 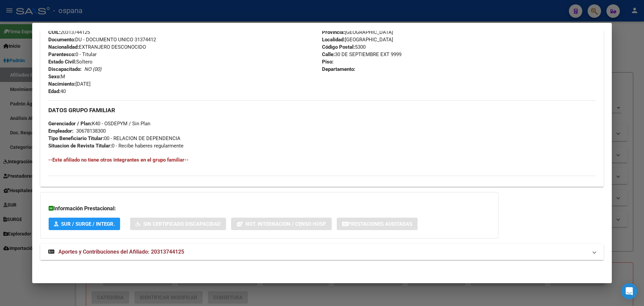 What do you see at coordinates (344, 47) in the screenshot?
I see `span: 5300` at bounding box center [344, 47].